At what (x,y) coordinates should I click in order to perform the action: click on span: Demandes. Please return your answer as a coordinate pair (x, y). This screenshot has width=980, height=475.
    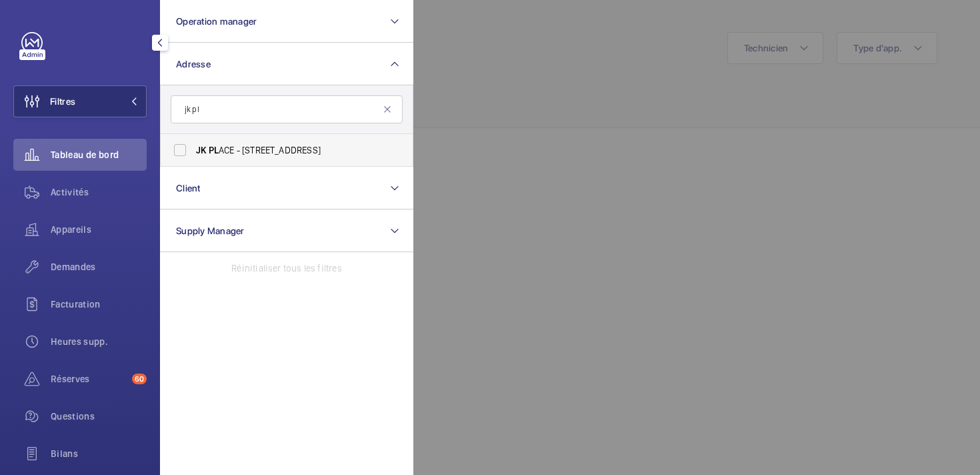
    Looking at the image, I should click on (99, 267).